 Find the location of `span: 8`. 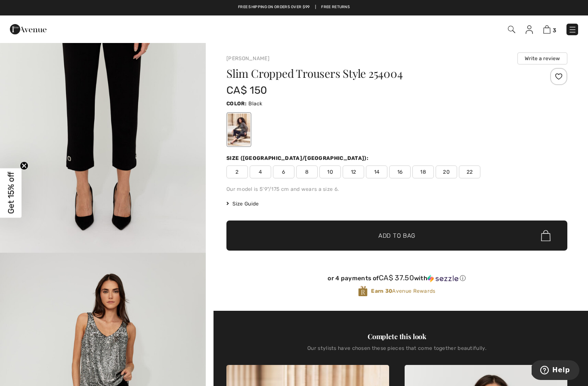

span: 8 is located at coordinates (307, 172).